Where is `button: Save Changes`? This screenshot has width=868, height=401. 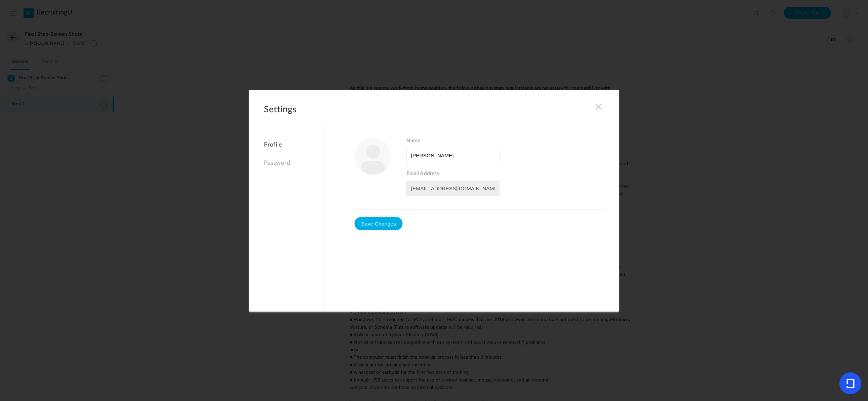
button: Save Changes is located at coordinates (379, 224).